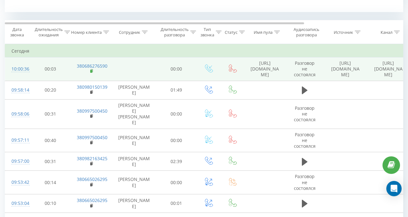 This screenshot has width=408, height=217. What do you see at coordinates (263, 32) in the screenshot?
I see `div: Имя пула` at bounding box center [263, 32].